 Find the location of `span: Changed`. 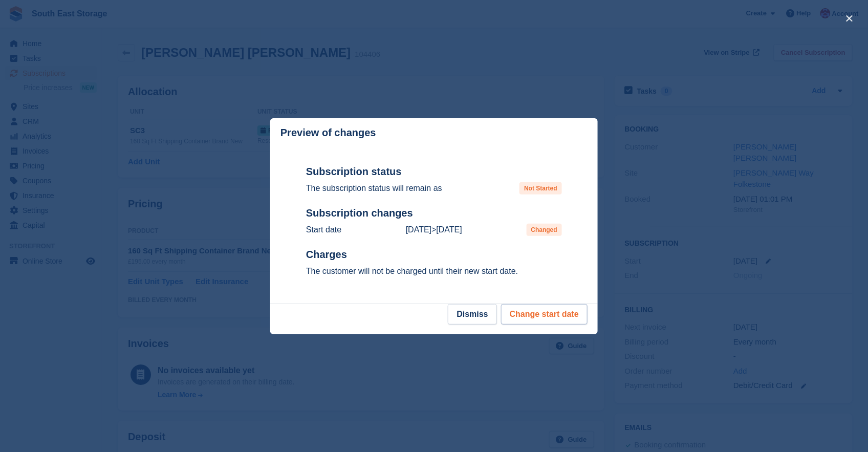

span: Changed is located at coordinates (544, 230).